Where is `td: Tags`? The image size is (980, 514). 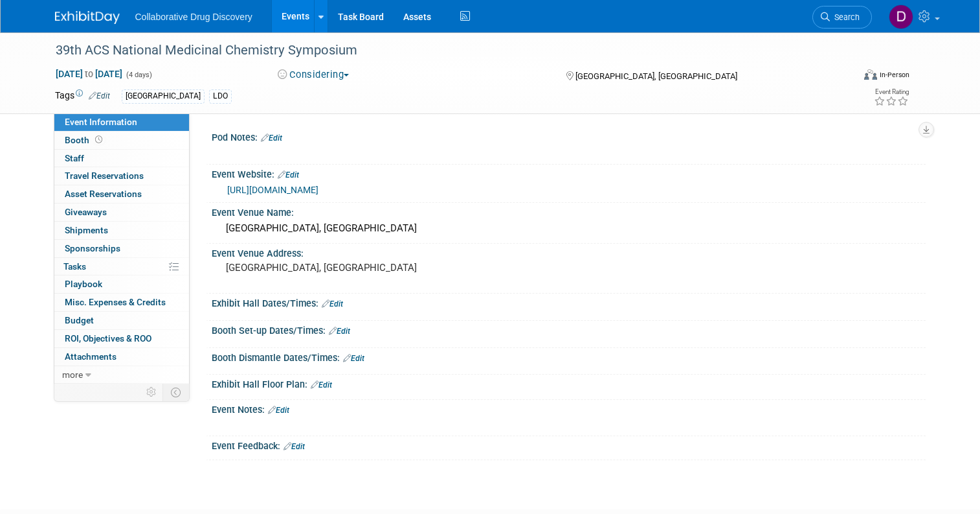 td: Tags is located at coordinates (82, 96).